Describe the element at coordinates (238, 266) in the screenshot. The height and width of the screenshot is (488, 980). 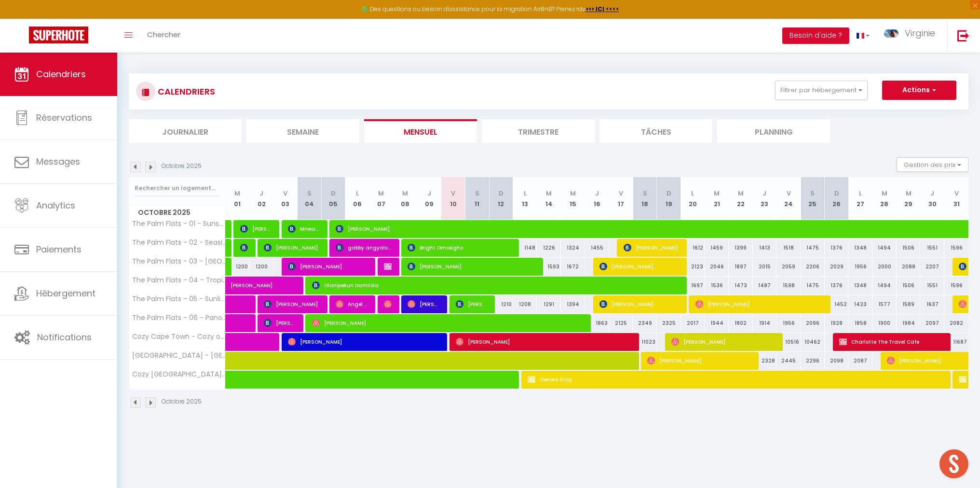
I see `div: 1200` at that location.